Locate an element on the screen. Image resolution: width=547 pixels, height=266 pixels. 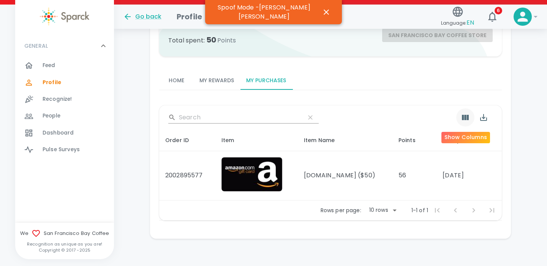
td: 56 is located at coordinates (414, 176).